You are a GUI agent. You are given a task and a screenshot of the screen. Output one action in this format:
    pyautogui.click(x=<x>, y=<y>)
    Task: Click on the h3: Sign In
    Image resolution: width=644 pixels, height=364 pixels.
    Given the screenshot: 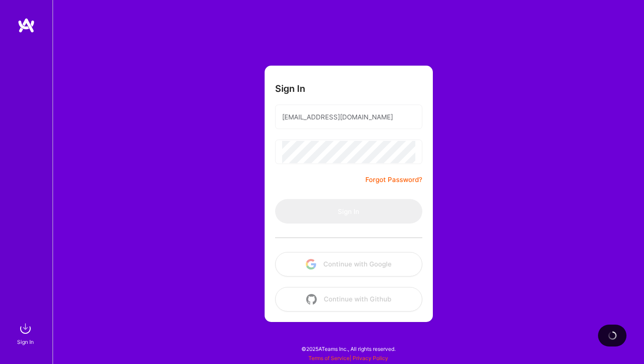 What is the action you would take?
    pyautogui.click(x=290, y=88)
    